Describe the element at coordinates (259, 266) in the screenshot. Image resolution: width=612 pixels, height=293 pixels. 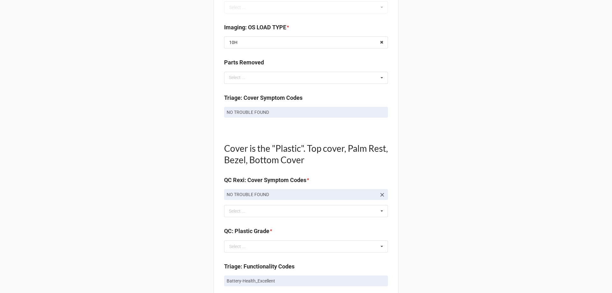
I see `label: Triage: Functionality Codes` at that location.